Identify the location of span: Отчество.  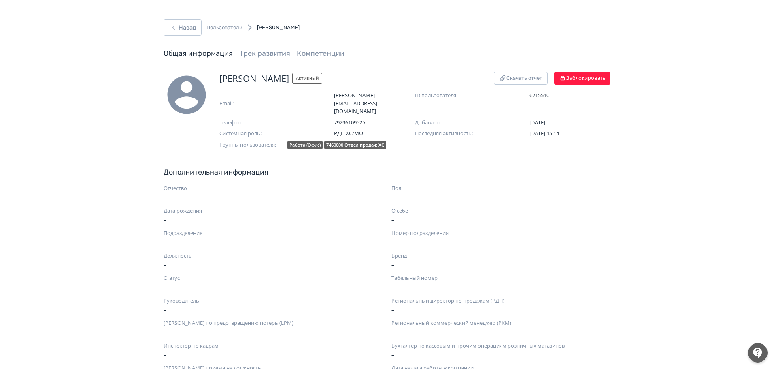
(273, 188).